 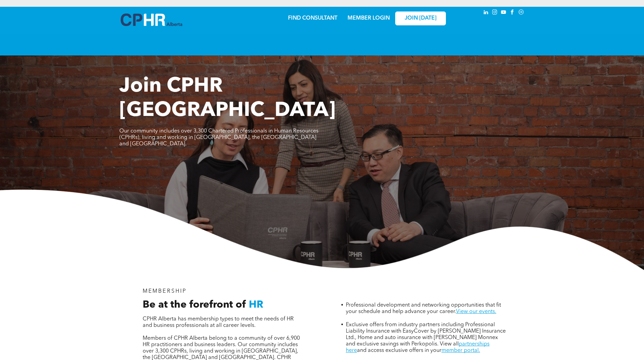 I want to click on span: CPHR Alberta has membership types to meet the needs of HR and business professionals at all caree..., so click(x=218, y=322).